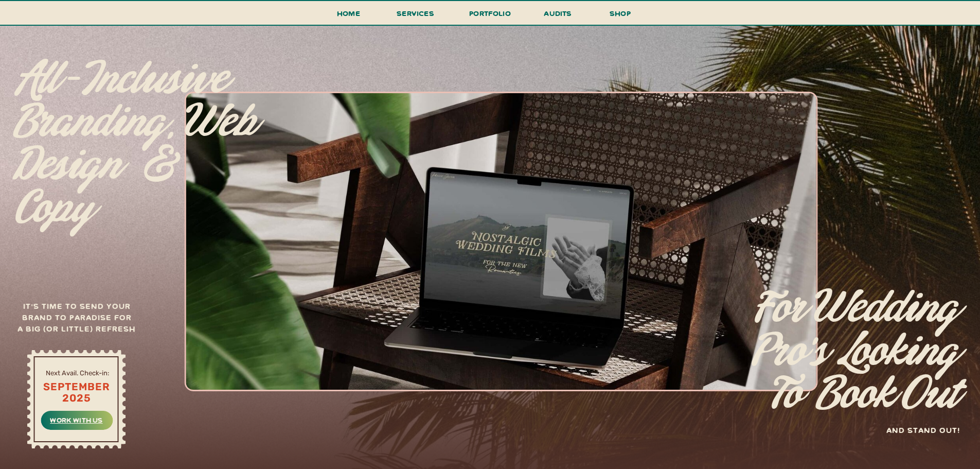 This screenshot has height=469, width=980. What do you see at coordinates (77, 319) in the screenshot?
I see `h3: It's time to send your brand to paradise for a big (or little) refresh` at bounding box center [77, 319].